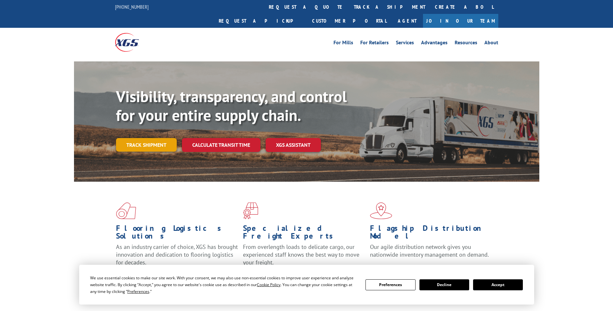 The width and height of the screenshot is (613, 311). I want to click on a: Join Our Team, so click(460, 21).